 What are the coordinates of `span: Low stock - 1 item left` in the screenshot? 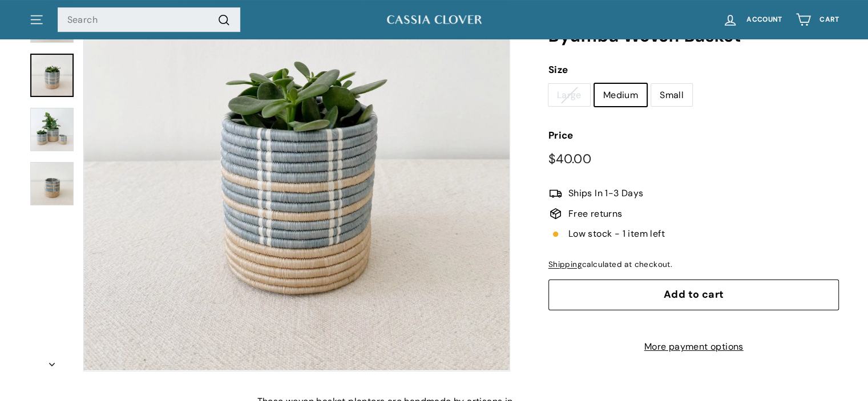 It's located at (617, 234).